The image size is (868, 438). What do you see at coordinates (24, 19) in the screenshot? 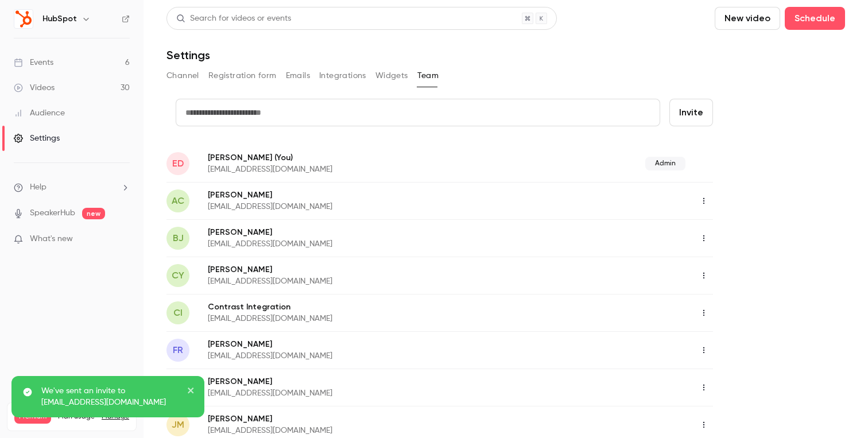
I see `img: HubSpot` at bounding box center [24, 19].